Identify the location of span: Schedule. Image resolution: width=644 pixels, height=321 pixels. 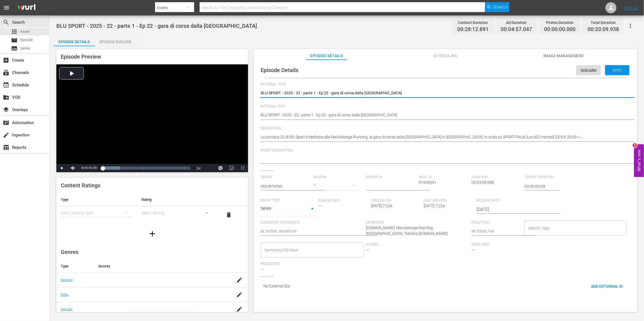
(6, 85).